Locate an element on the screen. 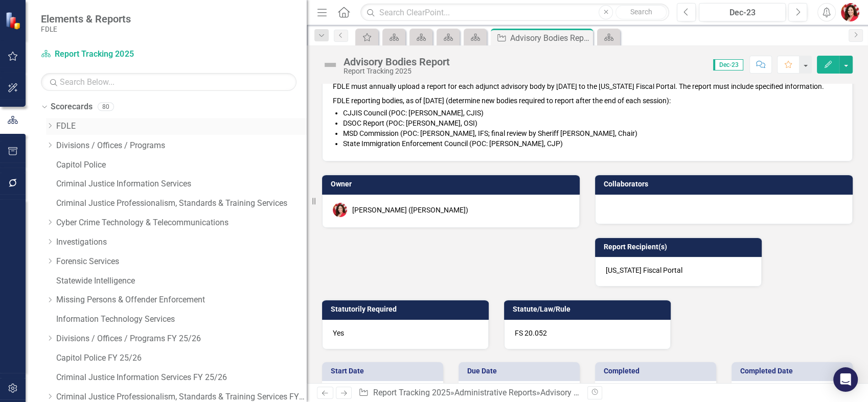 The width and height of the screenshot is (868, 402). div: Dec-23 is located at coordinates (743, 12).